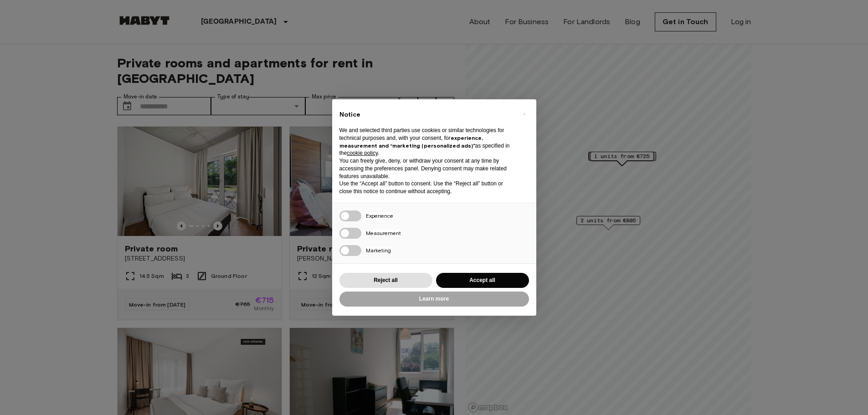  What do you see at coordinates (483, 280) in the screenshot?
I see `button: Accept all` at bounding box center [483, 280].